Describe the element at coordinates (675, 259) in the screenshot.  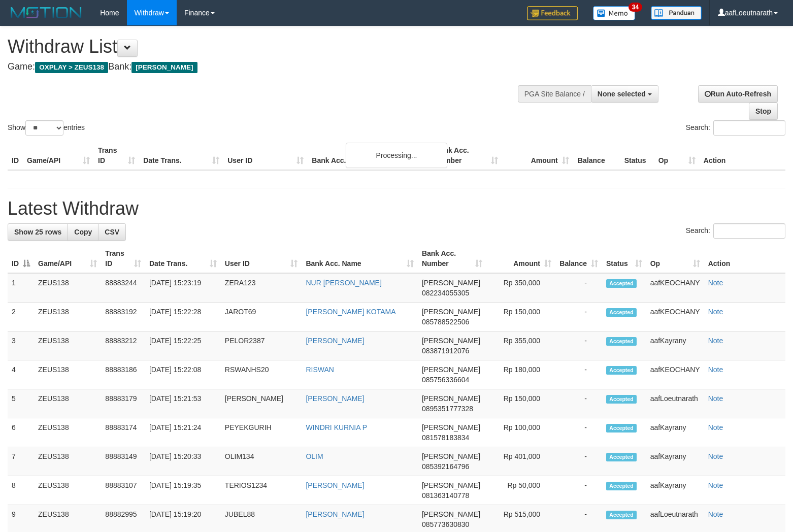
I see `th: Op: activate to sort column ascending` at that location.